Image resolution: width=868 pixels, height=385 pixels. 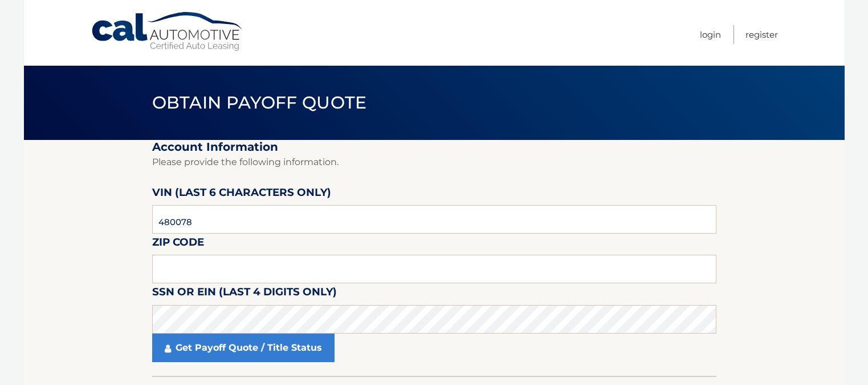 I want to click on h2: Account Information, so click(x=434, y=147).